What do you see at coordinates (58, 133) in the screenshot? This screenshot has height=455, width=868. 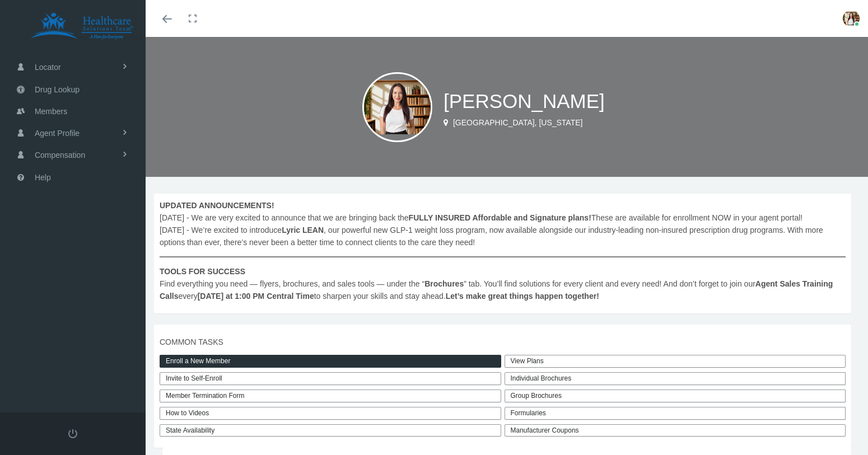 I see `span: Agent Profile` at bounding box center [58, 133].